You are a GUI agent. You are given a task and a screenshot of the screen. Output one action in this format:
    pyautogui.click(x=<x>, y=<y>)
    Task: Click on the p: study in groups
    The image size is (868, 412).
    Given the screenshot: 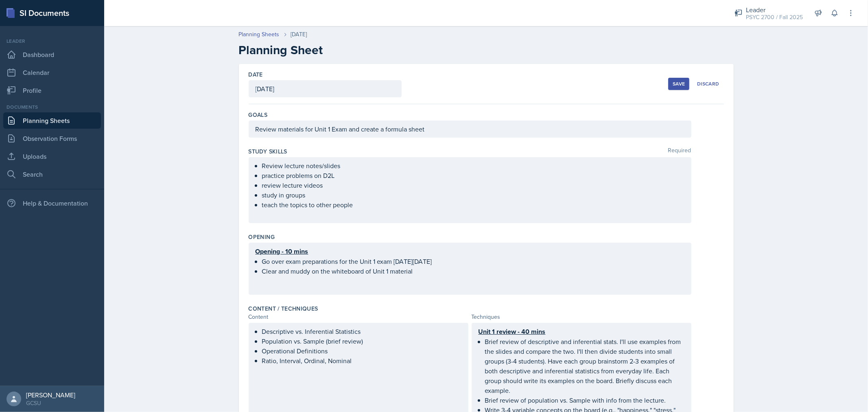 What is the action you would take?
    pyautogui.click(x=473, y=195)
    